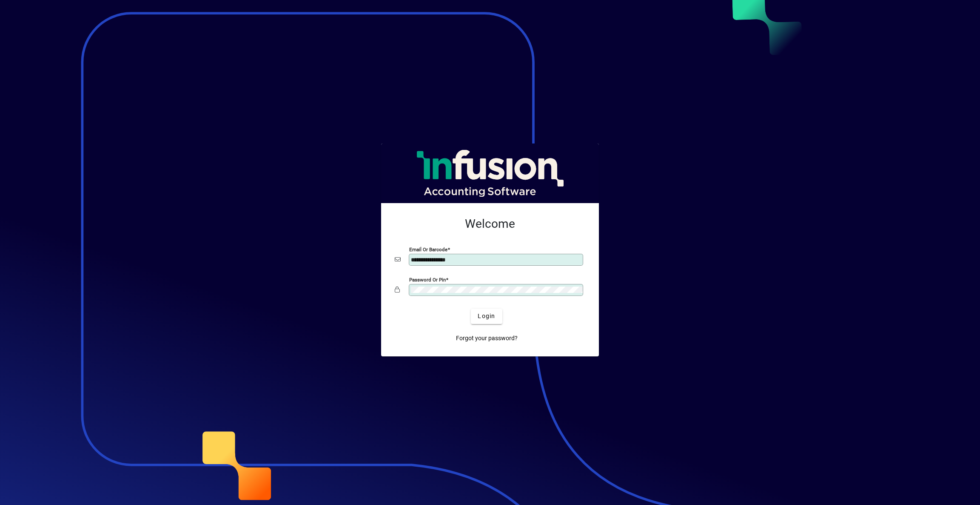 The image size is (980, 505). Describe the element at coordinates (487, 338) in the screenshot. I see `span: Forgot your password?` at that location.